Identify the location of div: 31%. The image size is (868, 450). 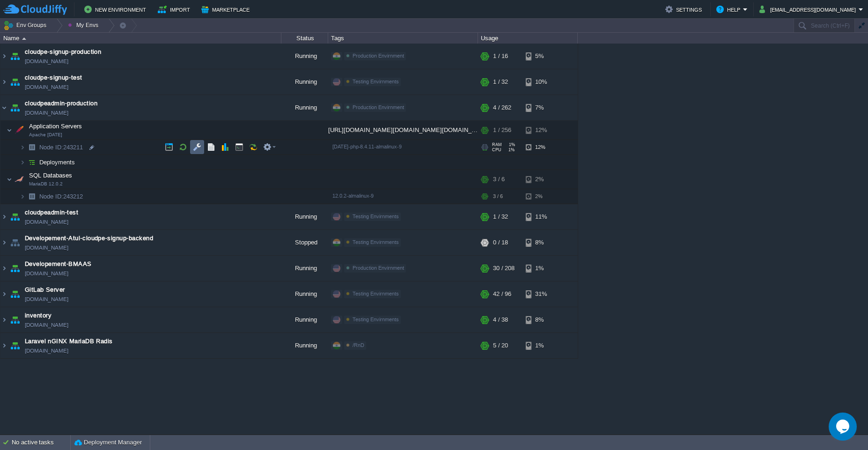
(540, 294).